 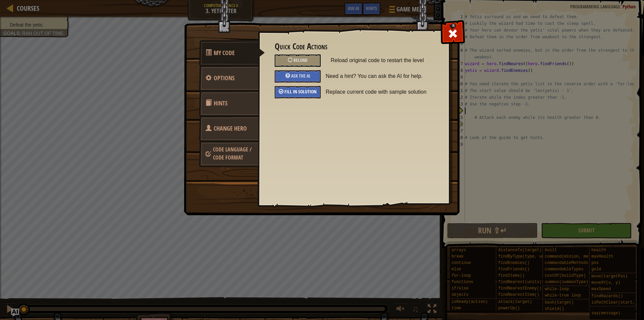 I want to click on span: Configure settings, so click(x=224, y=78).